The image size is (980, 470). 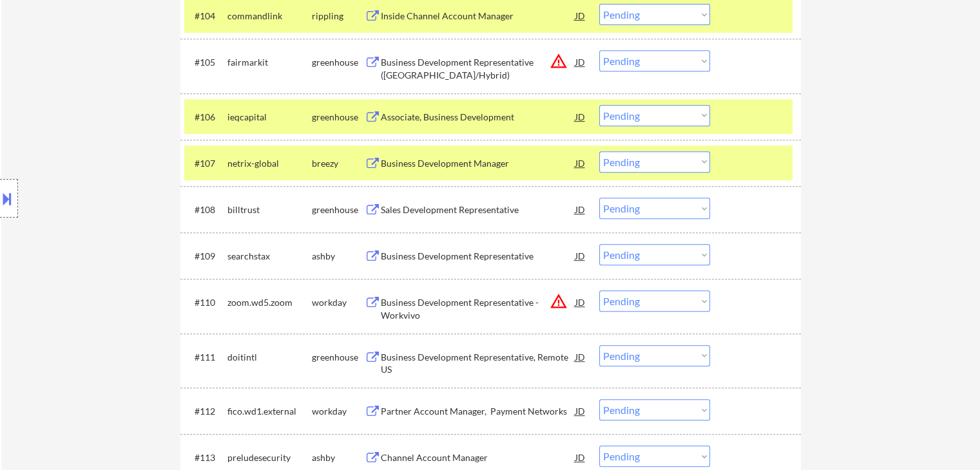 What do you see at coordinates (270, 257) in the screenshot?
I see `div: searchstax` at bounding box center [270, 257].